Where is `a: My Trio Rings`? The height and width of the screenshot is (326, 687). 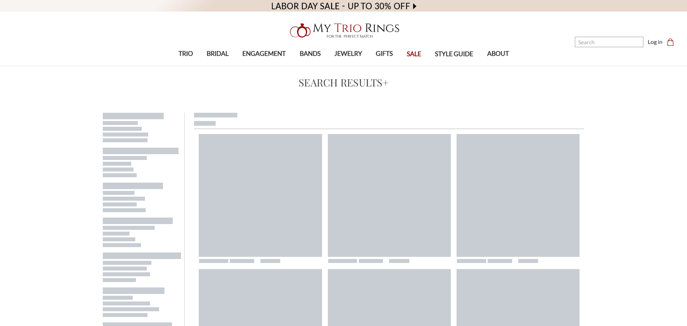 a: My Trio Rings is located at coordinates (343, 31).